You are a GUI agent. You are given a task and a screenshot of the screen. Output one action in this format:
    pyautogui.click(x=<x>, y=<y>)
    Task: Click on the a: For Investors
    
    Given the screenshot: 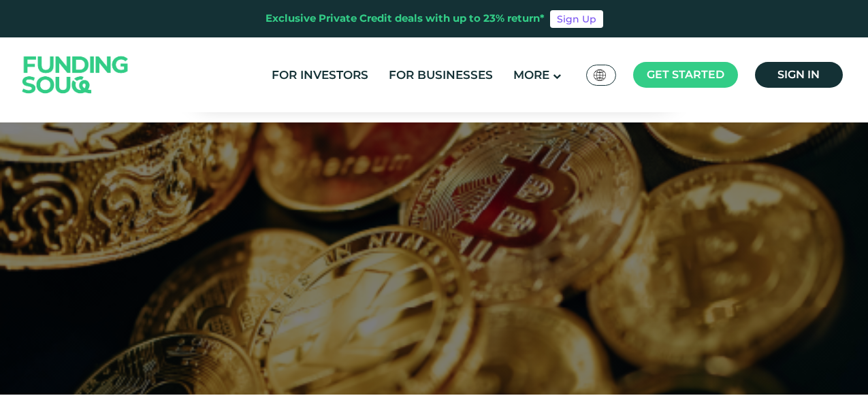 What is the action you would take?
    pyautogui.click(x=320, y=75)
    